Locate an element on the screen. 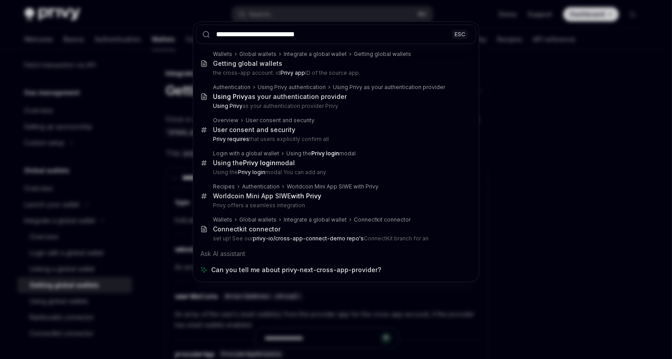 The image size is (672, 359). div: Using Privy authentication is located at coordinates (292, 87).